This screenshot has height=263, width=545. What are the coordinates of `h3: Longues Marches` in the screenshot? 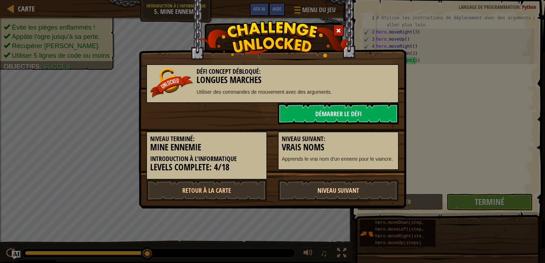 It's located at (273, 80).